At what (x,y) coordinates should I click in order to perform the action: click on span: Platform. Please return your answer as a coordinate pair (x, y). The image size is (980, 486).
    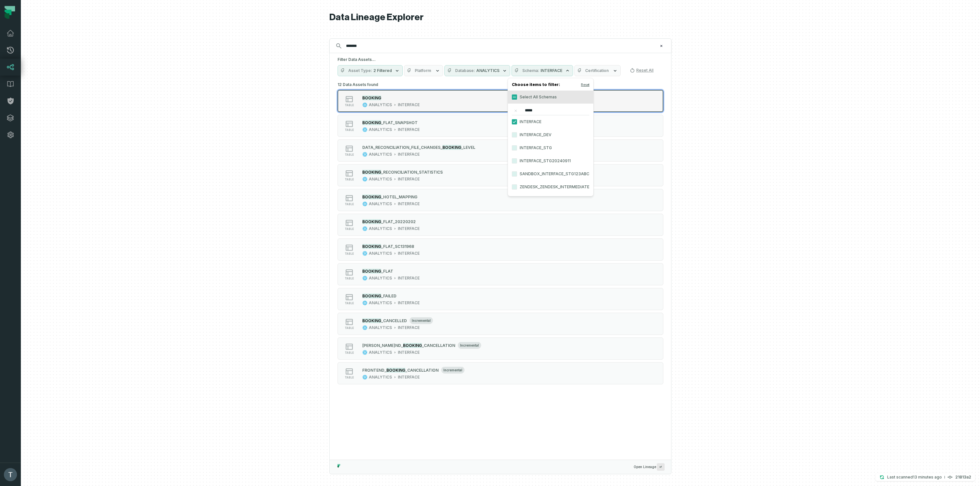
    Looking at the image, I should click on (423, 71).